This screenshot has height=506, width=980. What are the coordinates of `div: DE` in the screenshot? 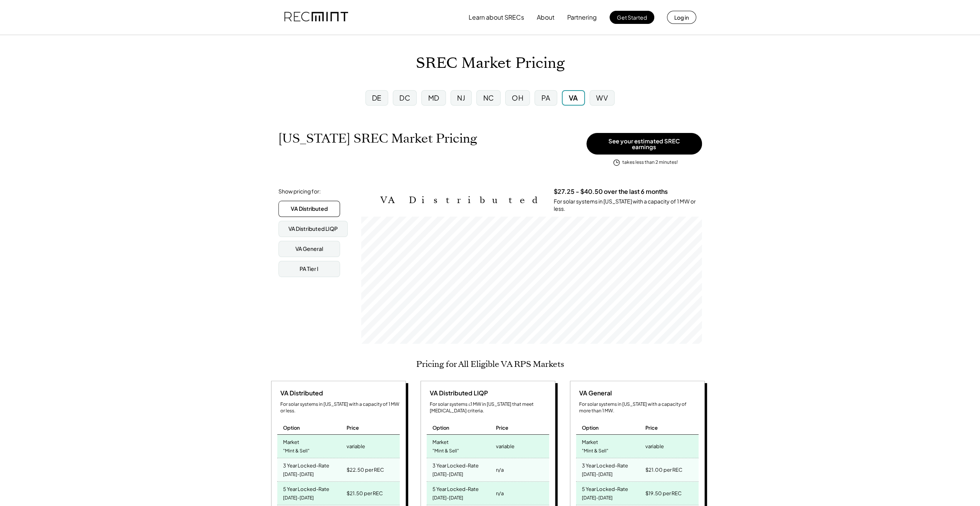 It's located at (377, 98).